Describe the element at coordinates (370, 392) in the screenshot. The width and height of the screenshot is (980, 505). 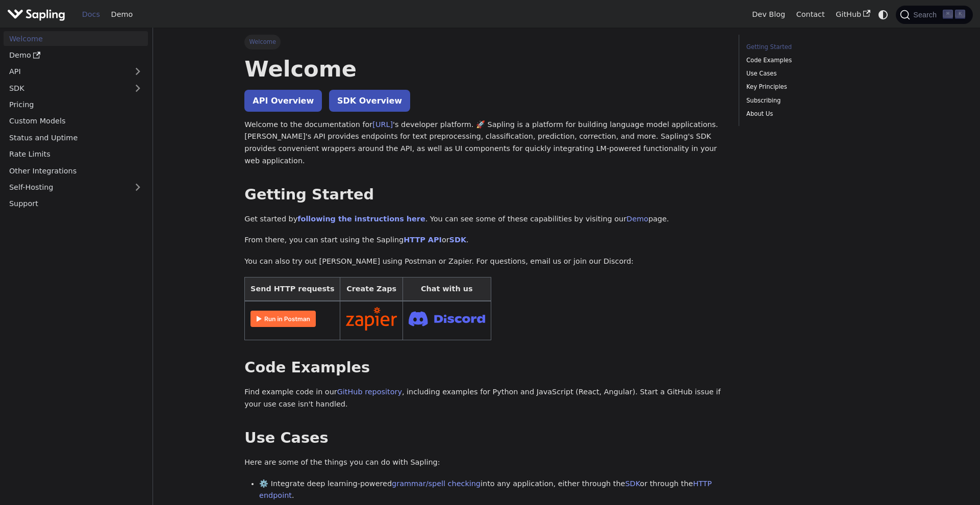
I see `a: GitHub repository` at that location.